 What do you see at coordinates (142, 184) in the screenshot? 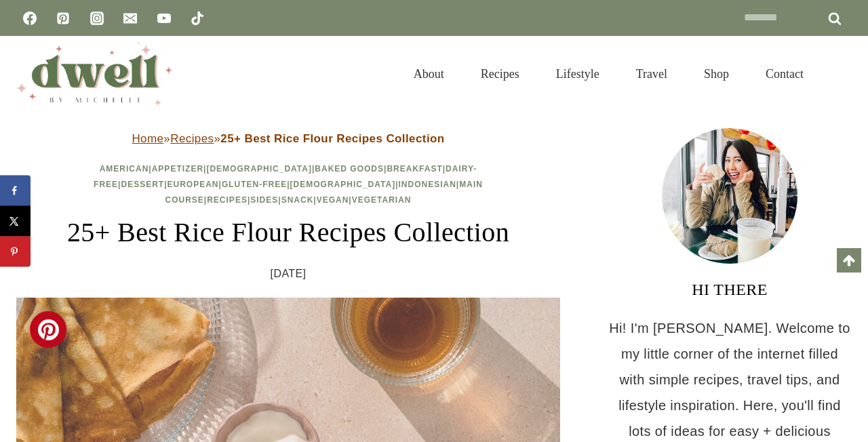
I see `a: Dessert` at bounding box center [142, 184].